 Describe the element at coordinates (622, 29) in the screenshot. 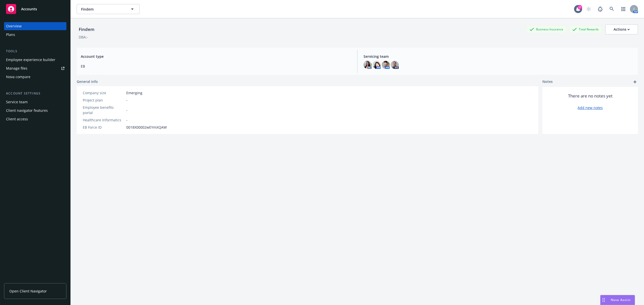

I see `div: Actions` at that location.